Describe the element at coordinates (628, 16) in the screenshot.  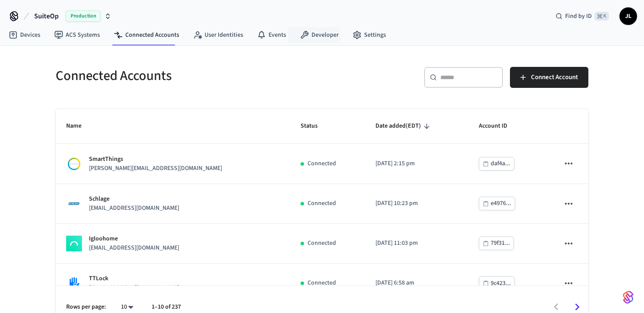
I see `button: JL` at that location.